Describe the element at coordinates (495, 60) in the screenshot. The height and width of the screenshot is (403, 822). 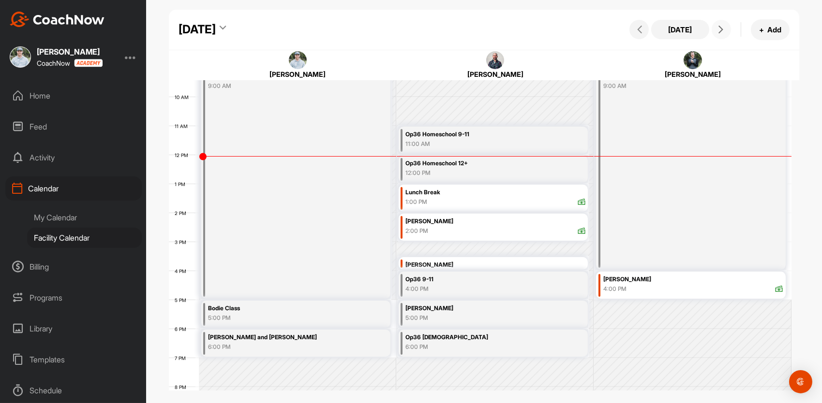
I see `img: square_66c043b81892fb9acf2b9d89827f1db4.jpg` at that location.